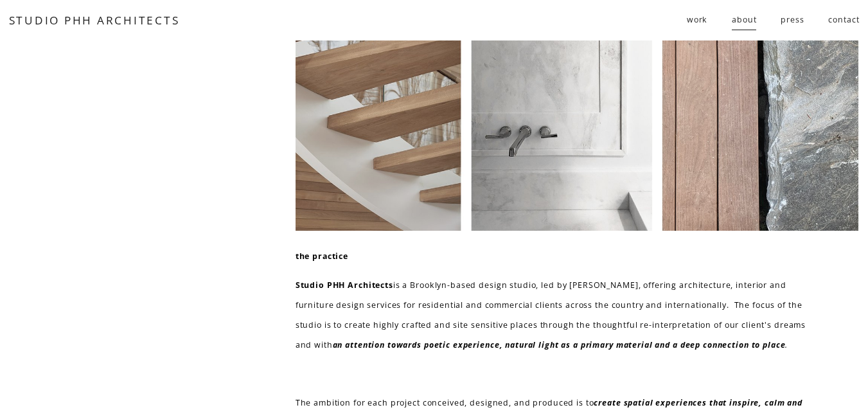 The height and width of the screenshot is (412, 868). I want to click on a: STUDIO PHH ARCHITECTS, so click(94, 20).